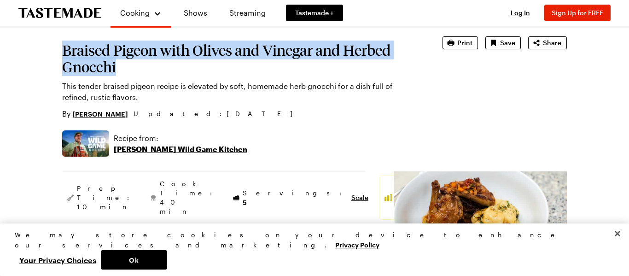 This screenshot has height=276, width=629. Describe the element at coordinates (60, 13) in the screenshot. I see `a: To Tastemade Home Page` at that location.